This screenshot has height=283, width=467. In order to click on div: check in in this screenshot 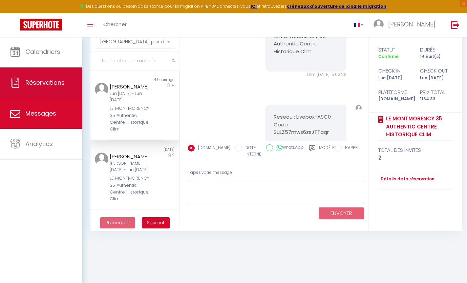, I will do `click(395, 71)`.